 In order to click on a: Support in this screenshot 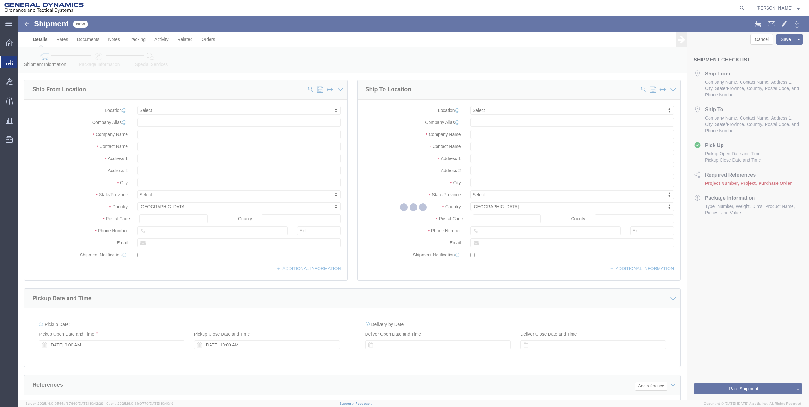, I will do `click(347, 404)`.